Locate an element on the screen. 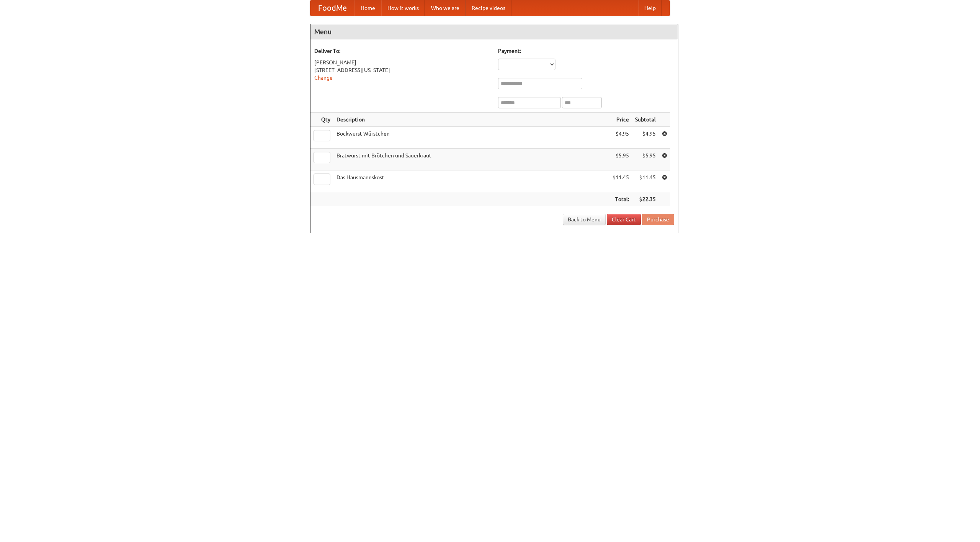 The height and width of the screenshot is (542, 980). a: Recipe videos is located at coordinates (488, 8).